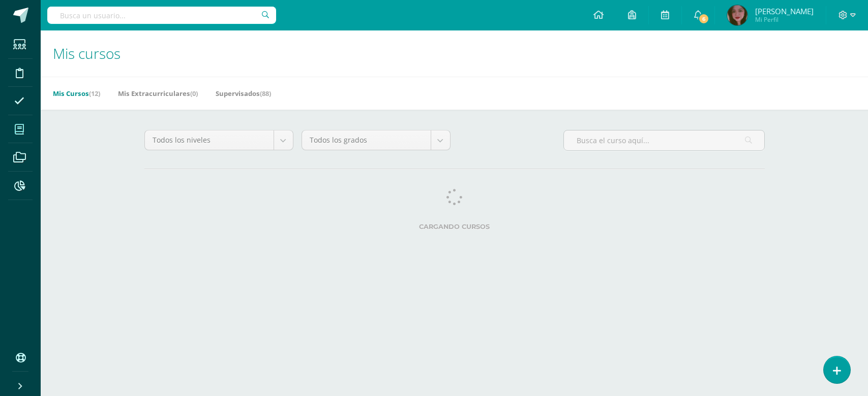 The height and width of the screenshot is (396, 868). What do you see at coordinates (737, 15) in the screenshot?
I see `img: ddaf081ffe516418b27efb77bf4d1e14.png` at bounding box center [737, 15].